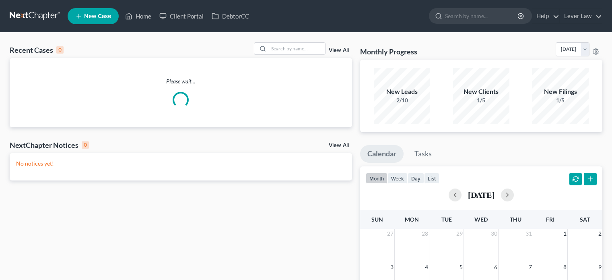 The image size is (612, 280). I want to click on span: 27, so click(390, 233).